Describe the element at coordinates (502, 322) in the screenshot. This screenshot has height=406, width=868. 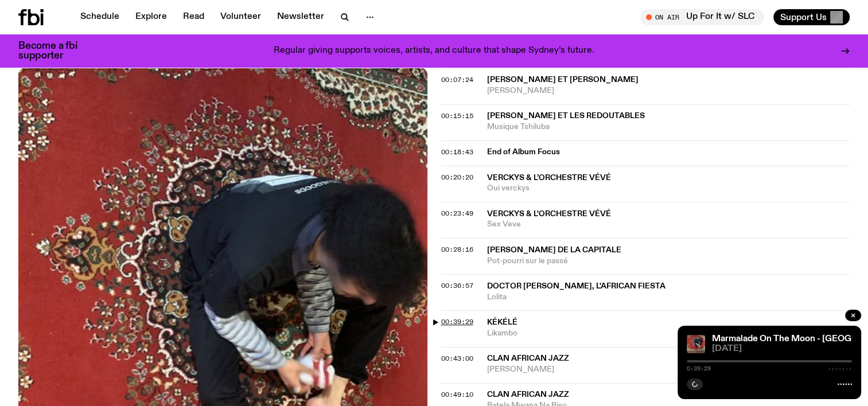
I see `span: Kékélé` at that location.